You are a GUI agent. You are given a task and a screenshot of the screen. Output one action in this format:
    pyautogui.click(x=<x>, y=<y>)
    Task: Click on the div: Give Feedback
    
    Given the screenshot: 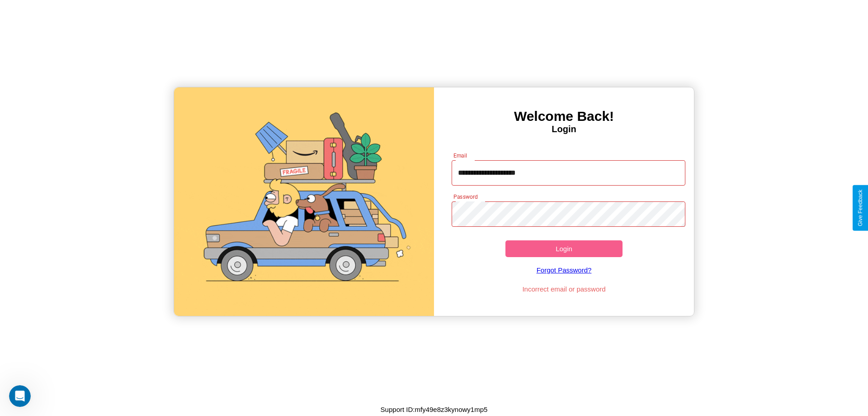 What is the action you would take?
    pyautogui.click(x=860, y=208)
    